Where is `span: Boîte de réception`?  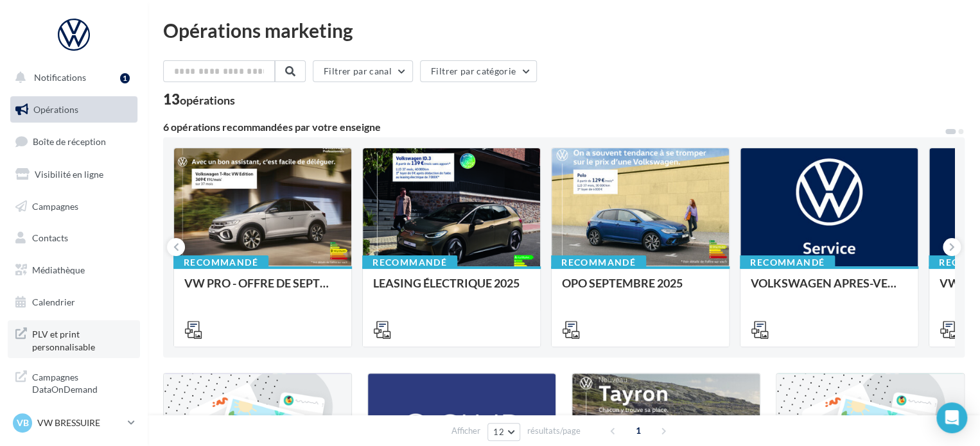
span: Boîte de réception is located at coordinates (70, 141).